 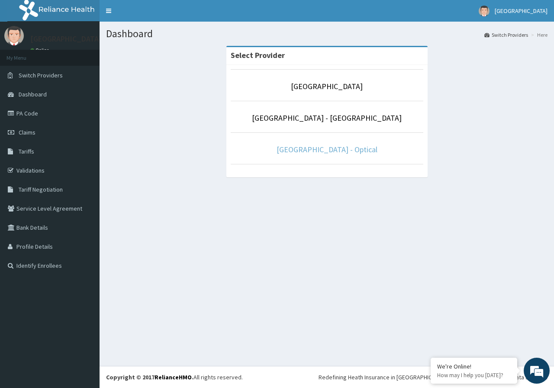 What do you see at coordinates (258, 55) in the screenshot?
I see `strong: Select Provider` at bounding box center [258, 55].